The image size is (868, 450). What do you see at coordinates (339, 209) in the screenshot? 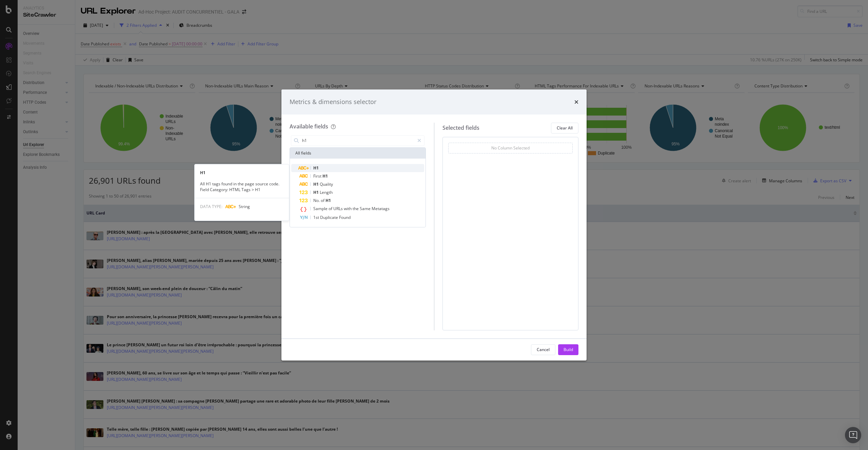
I see `span: URLs` at bounding box center [339, 209].